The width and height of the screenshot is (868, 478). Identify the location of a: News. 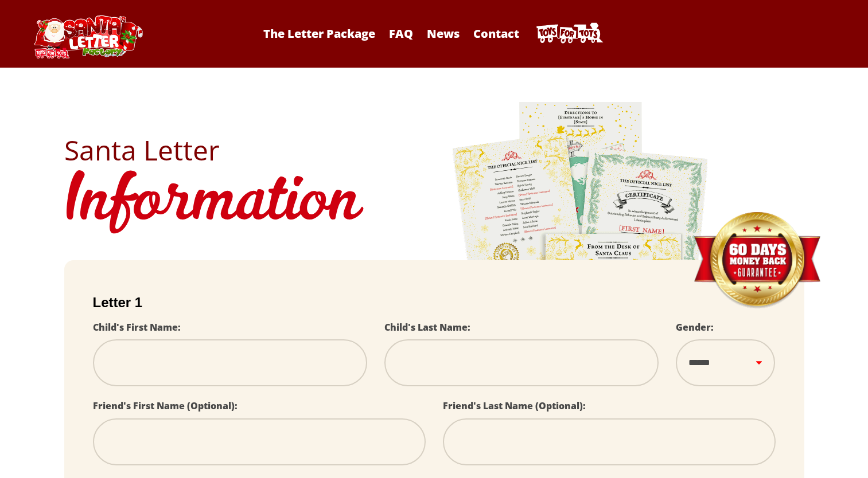
(443, 33).